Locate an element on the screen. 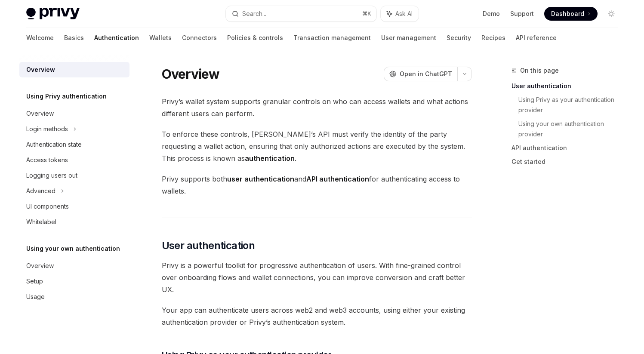 This screenshot has width=644, height=354. strong: authentication is located at coordinates (269, 158).